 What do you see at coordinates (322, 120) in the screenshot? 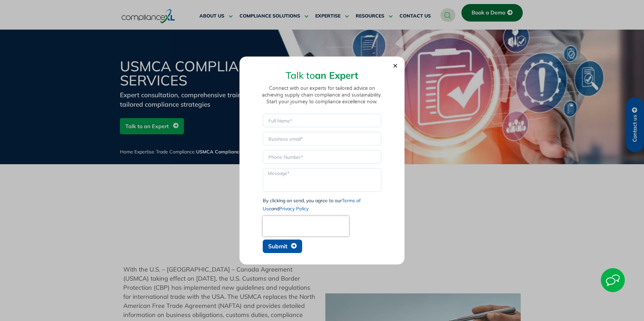
I see `input: Full Name*` at bounding box center [322, 120].